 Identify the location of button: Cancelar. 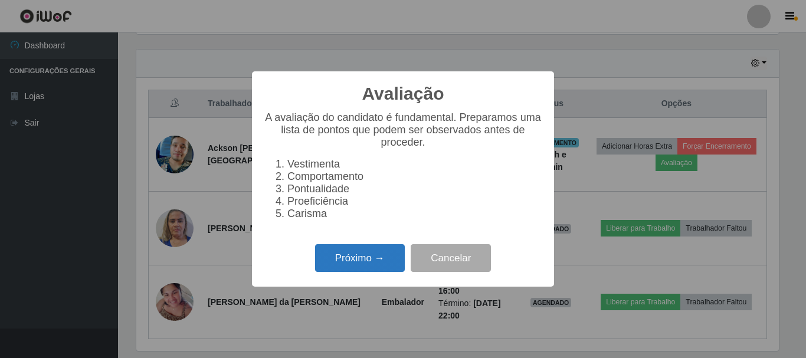
(451, 258).